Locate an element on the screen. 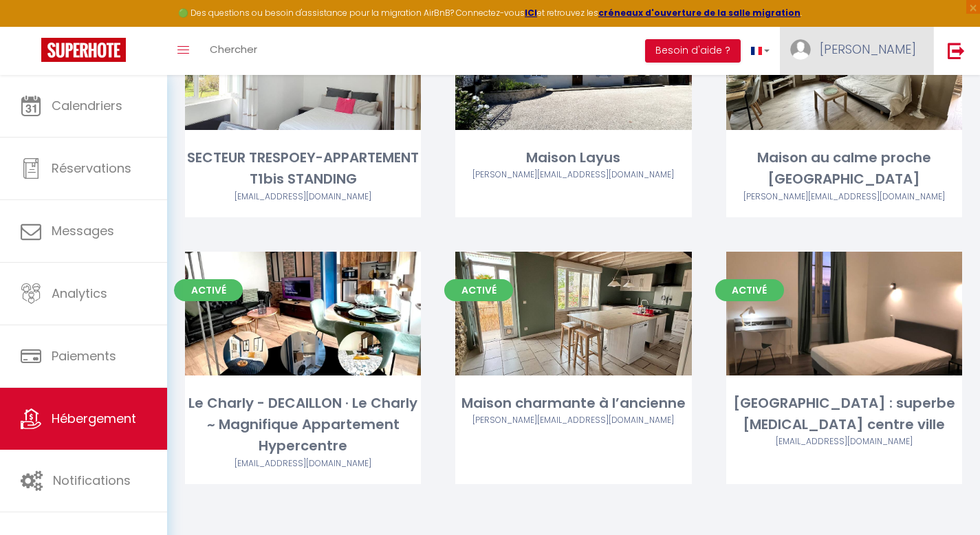  button: Besoin d'aide ? is located at coordinates (693, 51).